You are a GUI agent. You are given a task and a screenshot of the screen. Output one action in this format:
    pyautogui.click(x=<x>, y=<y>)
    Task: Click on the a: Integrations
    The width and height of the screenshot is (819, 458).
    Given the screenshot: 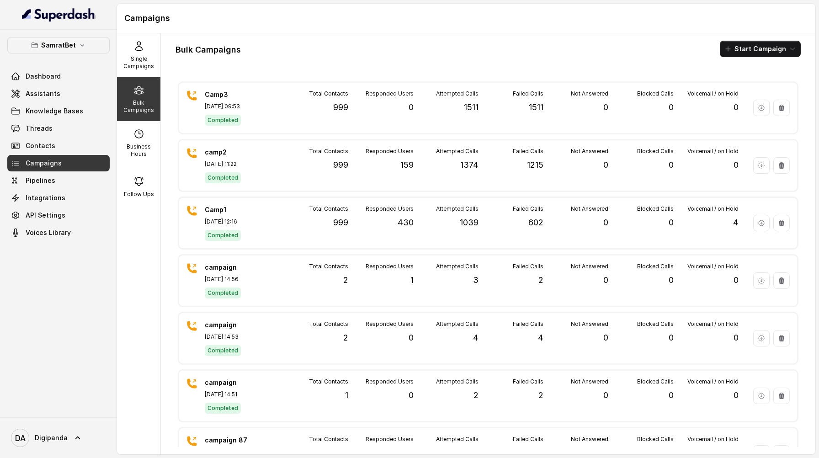 What is the action you would take?
    pyautogui.click(x=58, y=198)
    